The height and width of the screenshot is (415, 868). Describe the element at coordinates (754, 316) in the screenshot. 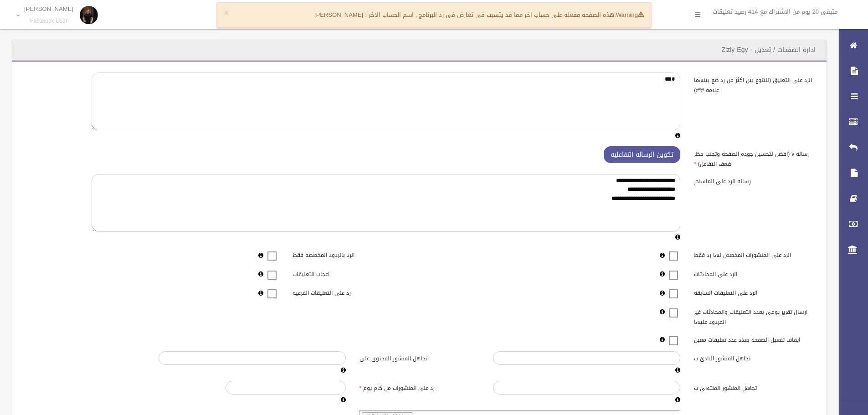

I see `label: ارسال تقرير يومى بعدد التعليقات والمحادثات غير المردود عليها` at that location.